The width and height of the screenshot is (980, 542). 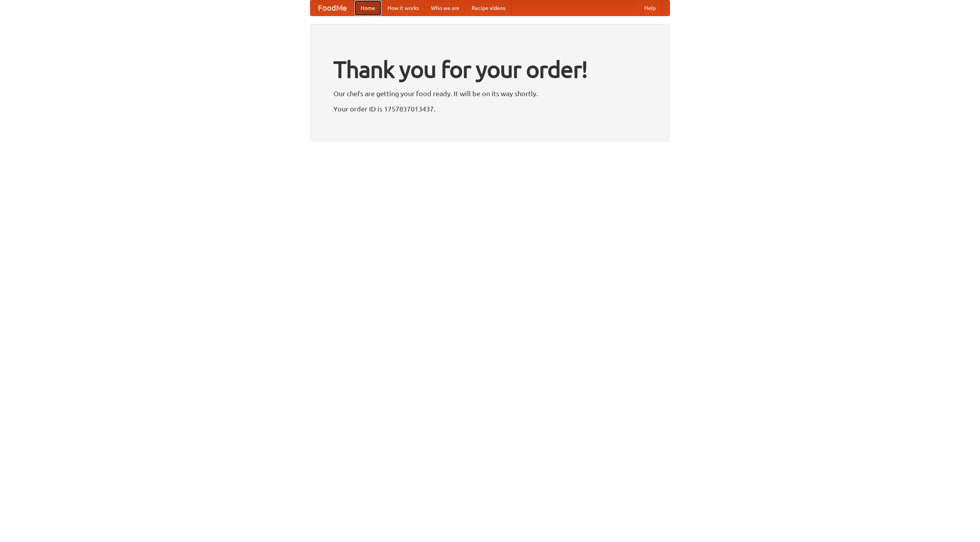 I want to click on a: Home, so click(x=368, y=8).